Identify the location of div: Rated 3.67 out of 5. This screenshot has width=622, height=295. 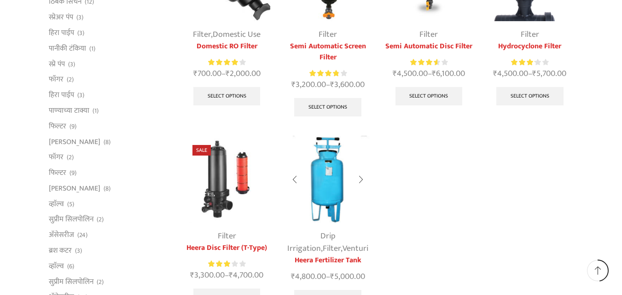
(429, 62).